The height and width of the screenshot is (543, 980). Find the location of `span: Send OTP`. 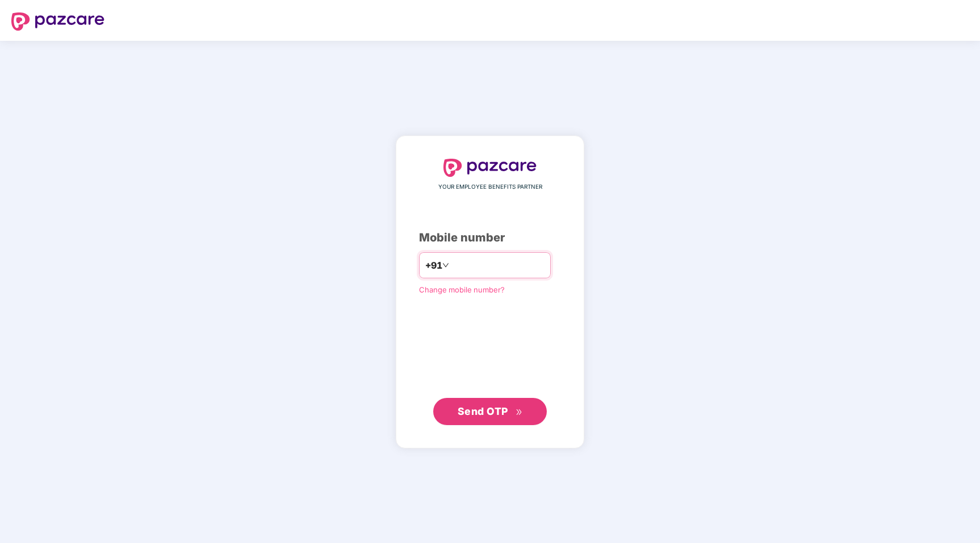

span: Send OTP is located at coordinates (482, 412).